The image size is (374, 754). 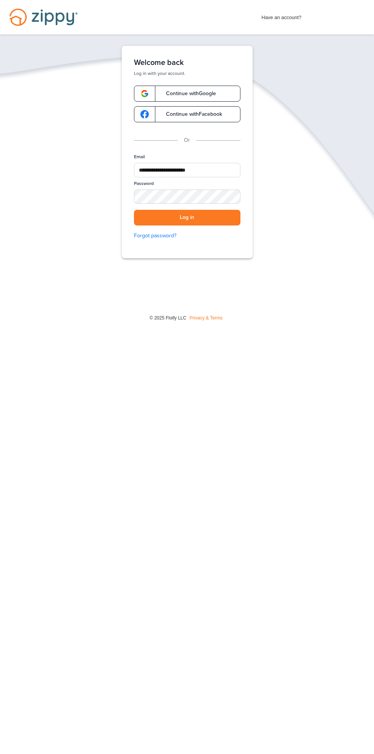 I want to click on h1: Welcome back, so click(x=187, y=63).